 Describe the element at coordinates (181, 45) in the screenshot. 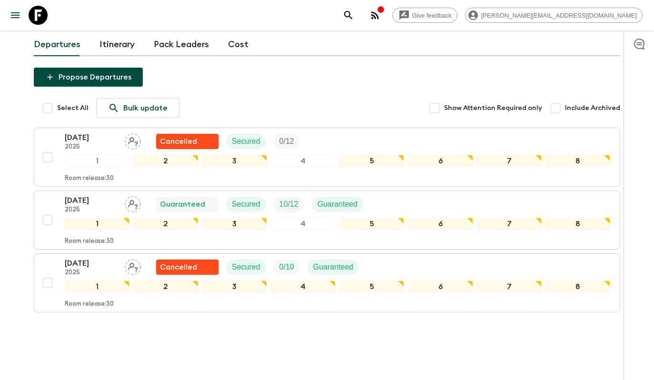

I see `a: Pack Leaders` at that location.